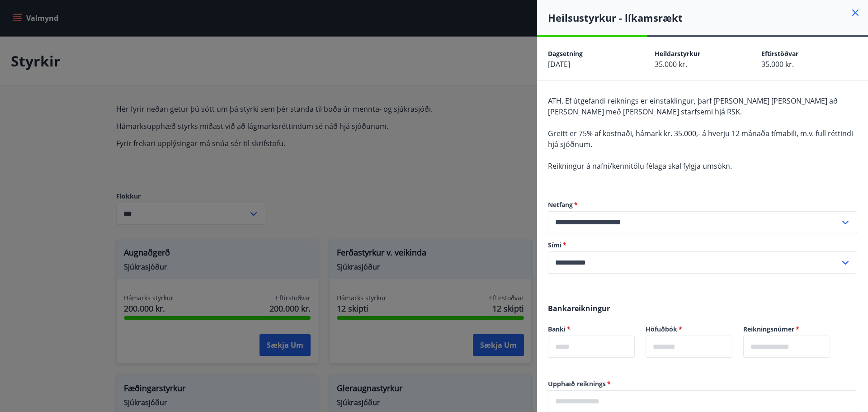 This screenshot has width=868, height=412. I want to click on span: Eftirstöðvar, so click(780, 54).